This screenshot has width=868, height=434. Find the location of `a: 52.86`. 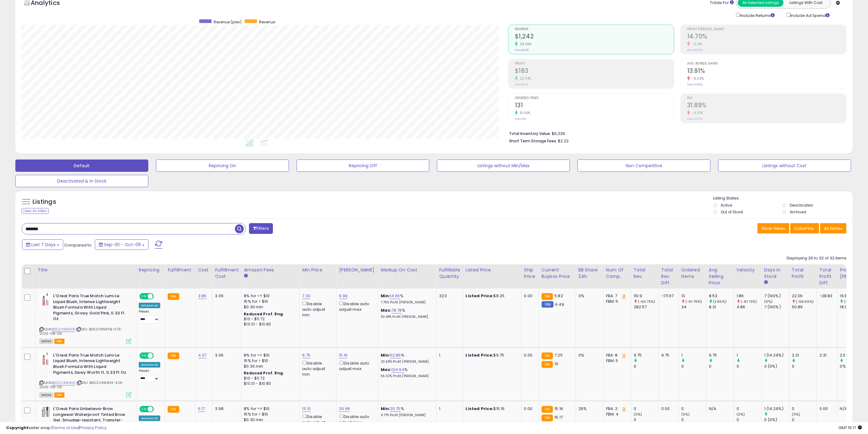

a: 52.86 is located at coordinates (396, 355).